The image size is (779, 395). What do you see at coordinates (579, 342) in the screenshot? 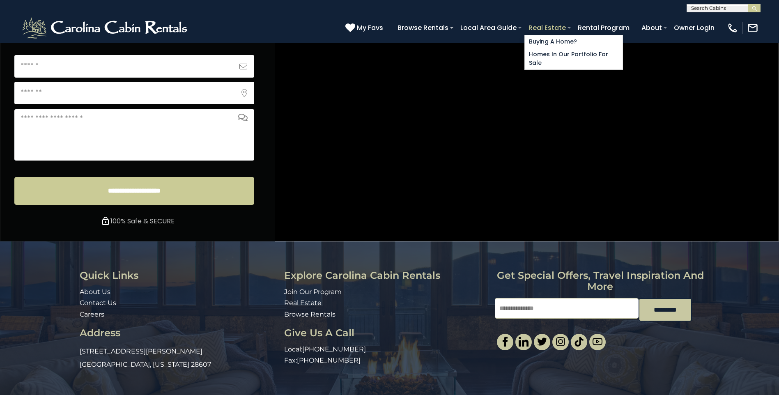
I see `img: tiktok.svg` at bounding box center [579, 342].